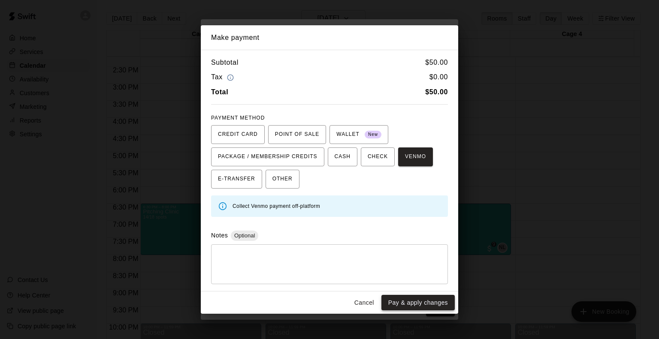 This screenshot has width=659, height=339. What do you see at coordinates (359, 135) in the screenshot?
I see `span: WALLET` at bounding box center [359, 135].